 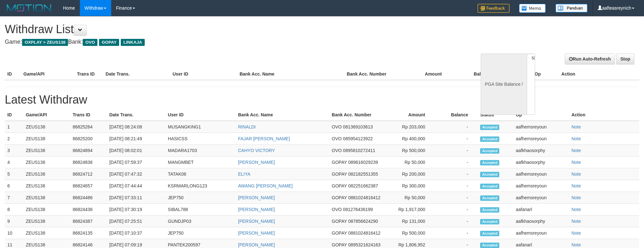 I want to click on td: Rp 200,000, so click(x=410, y=174).